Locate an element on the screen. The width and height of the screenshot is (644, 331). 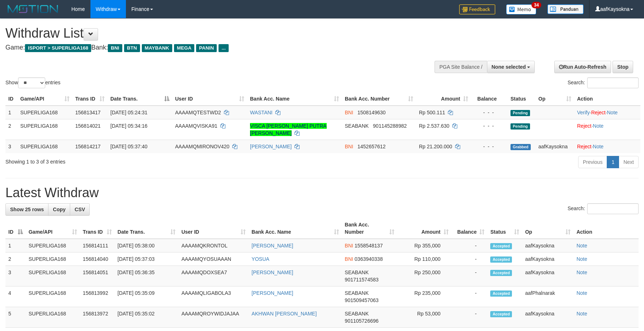
th: ID: activate to sort column descending is located at coordinates (15, 228).